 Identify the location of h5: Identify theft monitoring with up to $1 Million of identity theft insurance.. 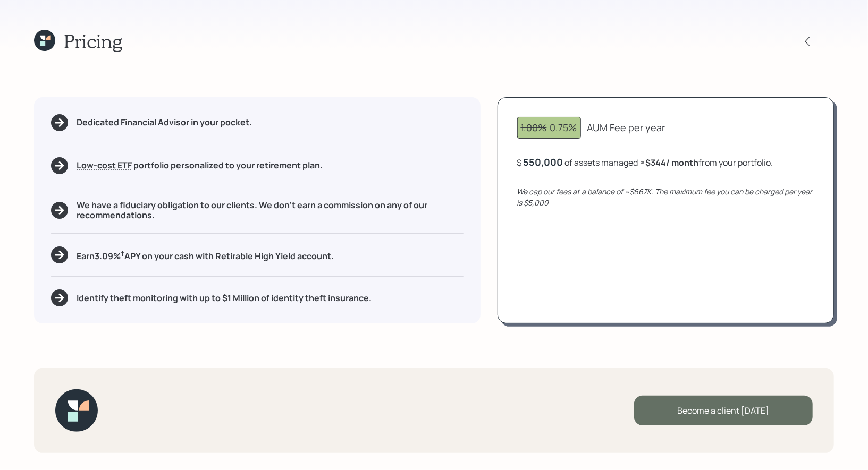
(224, 299).